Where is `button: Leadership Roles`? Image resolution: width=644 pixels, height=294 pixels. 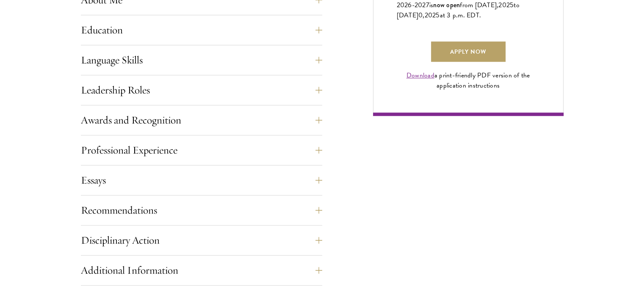 button: Leadership Roles is located at coordinates (201, 90).